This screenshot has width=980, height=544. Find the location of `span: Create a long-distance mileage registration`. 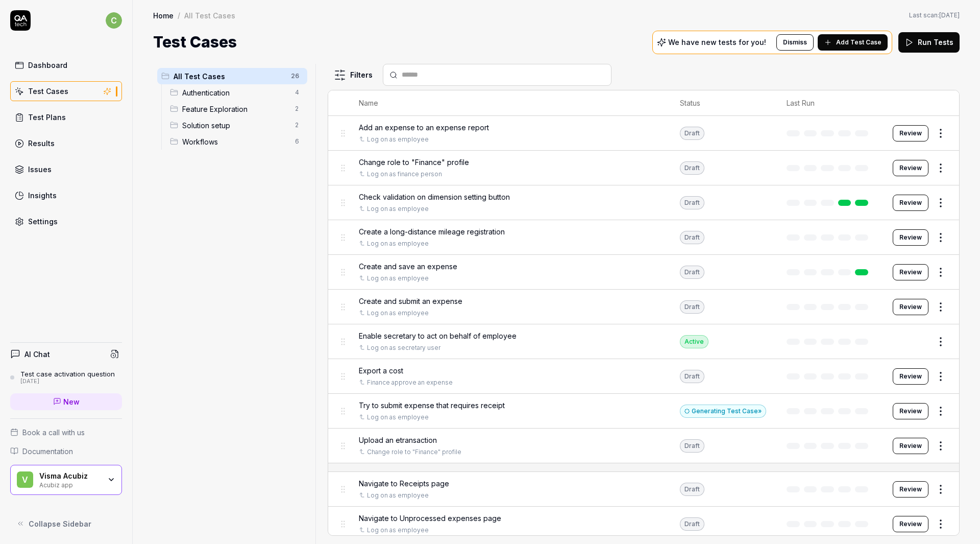

span: Create a long-distance mileage registration is located at coordinates (432, 231).